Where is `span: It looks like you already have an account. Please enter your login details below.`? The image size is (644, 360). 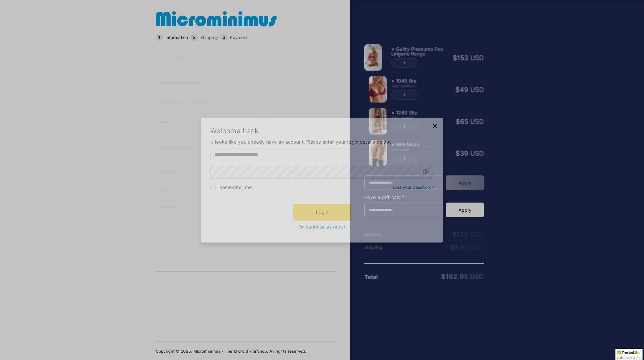 span: It looks like you already have an account. Please enter your login details below. is located at coordinates (322, 141).